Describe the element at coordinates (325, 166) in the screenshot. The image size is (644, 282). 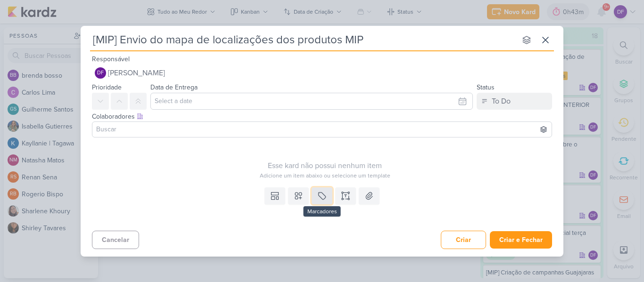
I see `div: Esse kard não possui nenhum item` at that location.